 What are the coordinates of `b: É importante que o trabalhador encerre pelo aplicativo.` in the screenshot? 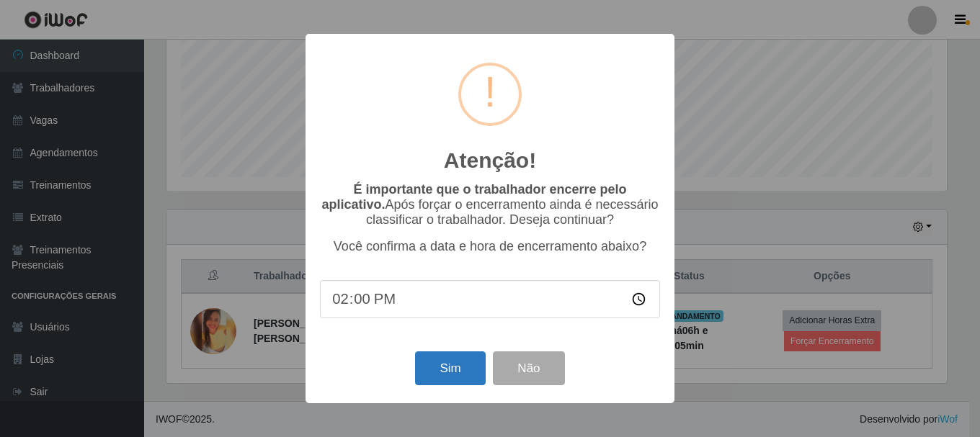 It's located at (474, 197).